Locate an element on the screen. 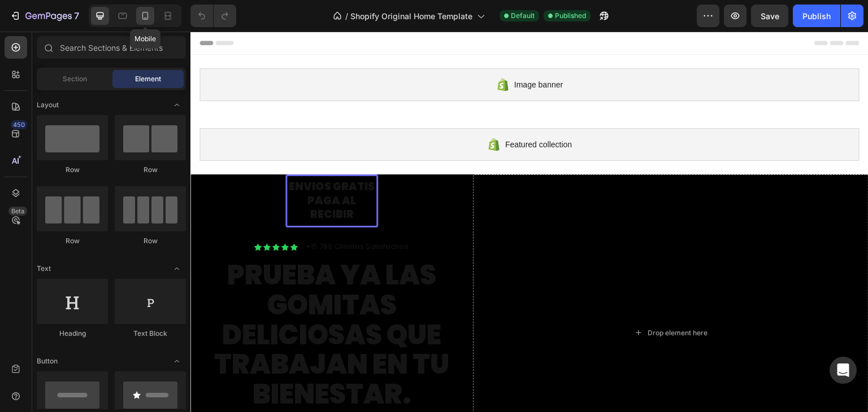 The width and height of the screenshot is (868, 412). div: Heading is located at coordinates (72, 334).